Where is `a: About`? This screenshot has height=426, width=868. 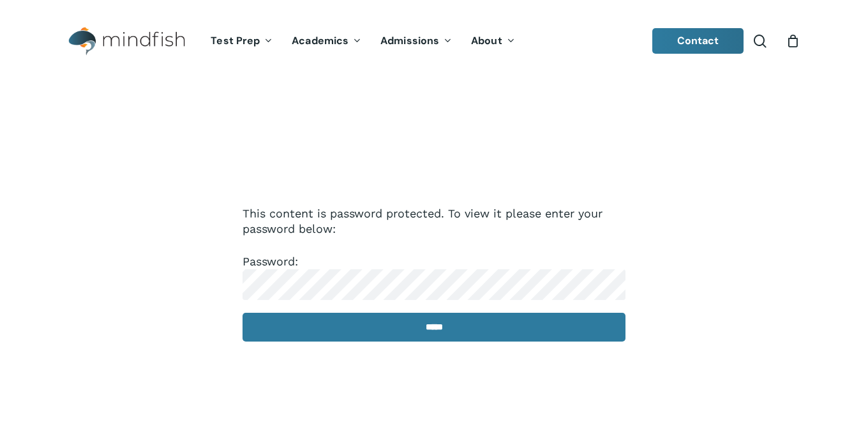
a: About is located at coordinates (493, 41).